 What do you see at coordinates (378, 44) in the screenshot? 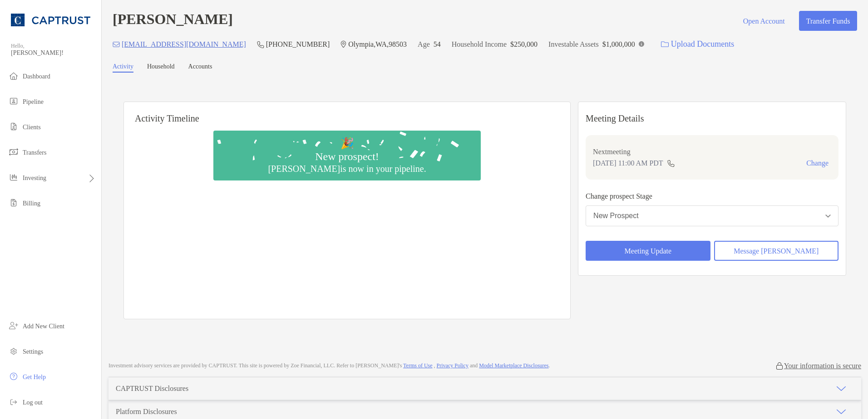
I see `p: Olympia , WA , 98503` at bounding box center [378, 44].